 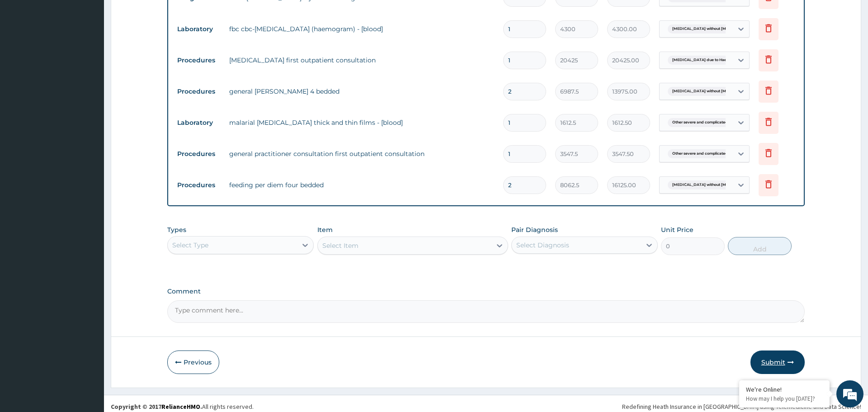 What do you see at coordinates (156, 407) in the screenshot?
I see `strong: Copyright © 2017 .` at bounding box center [156, 407].